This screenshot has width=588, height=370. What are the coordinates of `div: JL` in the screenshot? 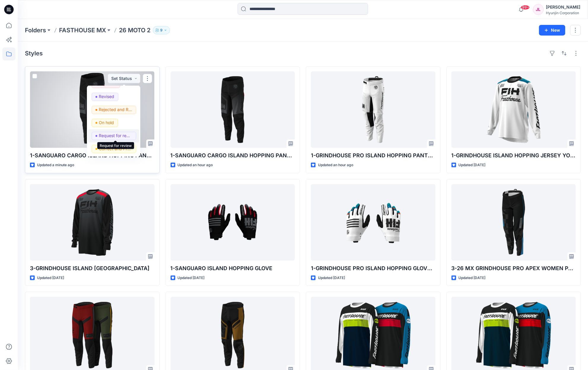 It's located at (538, 10).